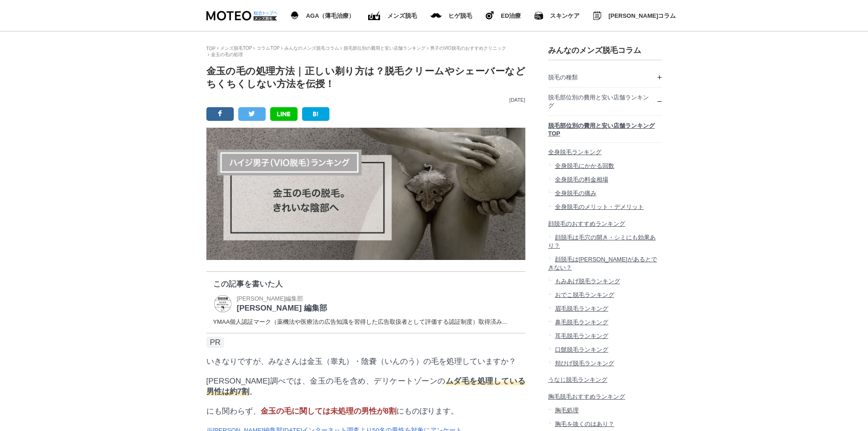 The width and height of the screenshot is (868, 431). Describe the element at coordinates (605, 50) in the screenshot. I see `h3: みんなのメンズ脱毛コラム` at that location.